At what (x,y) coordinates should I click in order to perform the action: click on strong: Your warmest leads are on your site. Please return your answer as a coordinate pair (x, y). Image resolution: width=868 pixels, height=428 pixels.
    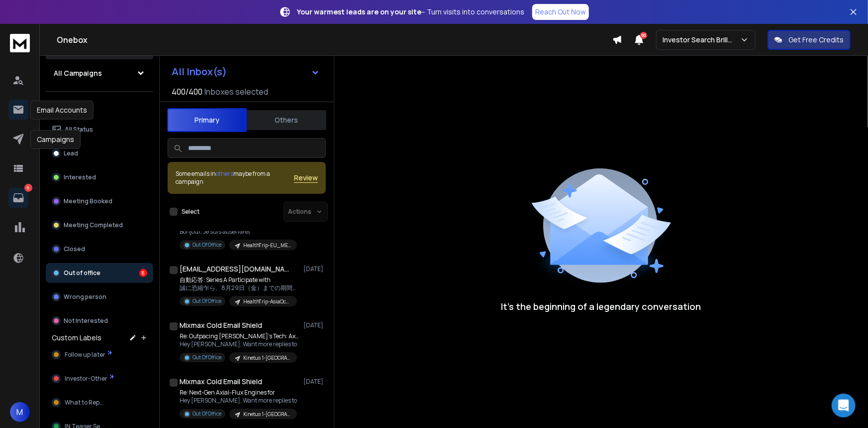
    Looking at the image, I should click on (359, 11).